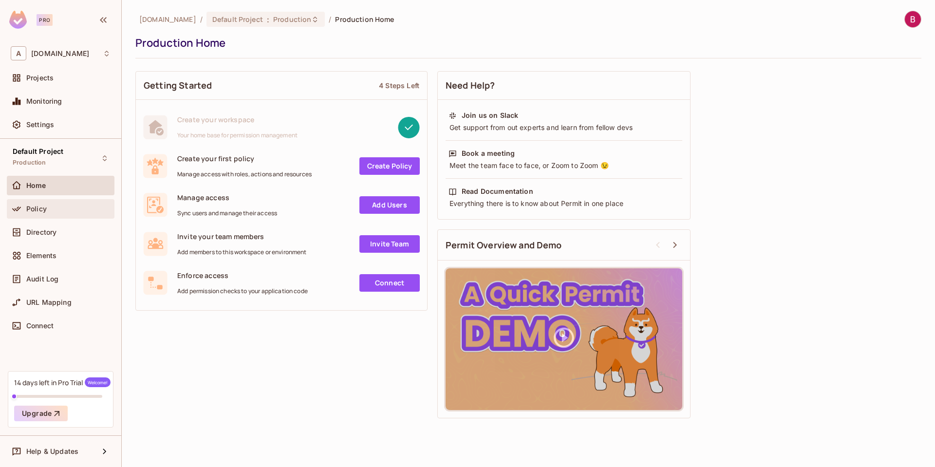 The image size is (935, 467). What do you see at coordinates (41, 413) in the screenshot?
I see `button: Upgrade` at bounding box center [41, 413].